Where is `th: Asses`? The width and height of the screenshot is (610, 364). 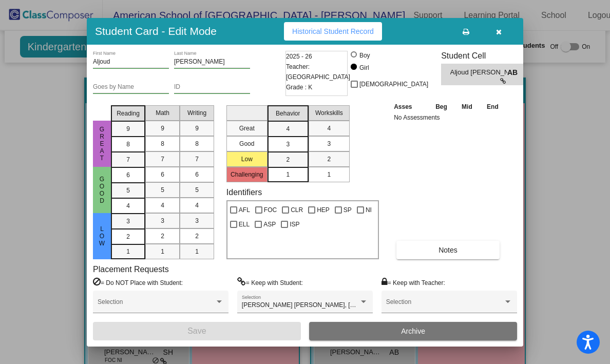
th: Asses is located at coordinates (410, 107).